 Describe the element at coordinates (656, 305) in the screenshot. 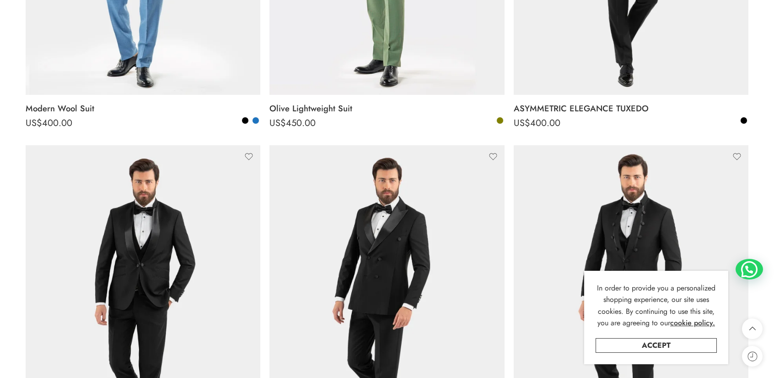

I see `span: In order to provide you a personalized shopping experience, our site uses cookies. By continuing ...` at that location.